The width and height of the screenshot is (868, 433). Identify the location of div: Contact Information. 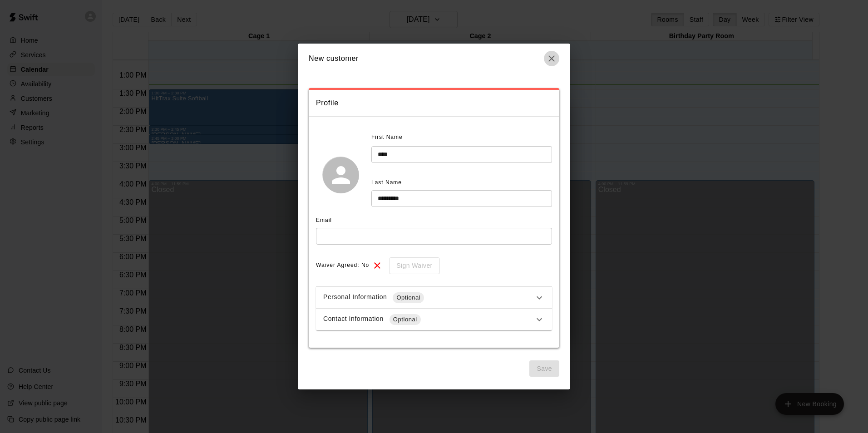
(429, 319).